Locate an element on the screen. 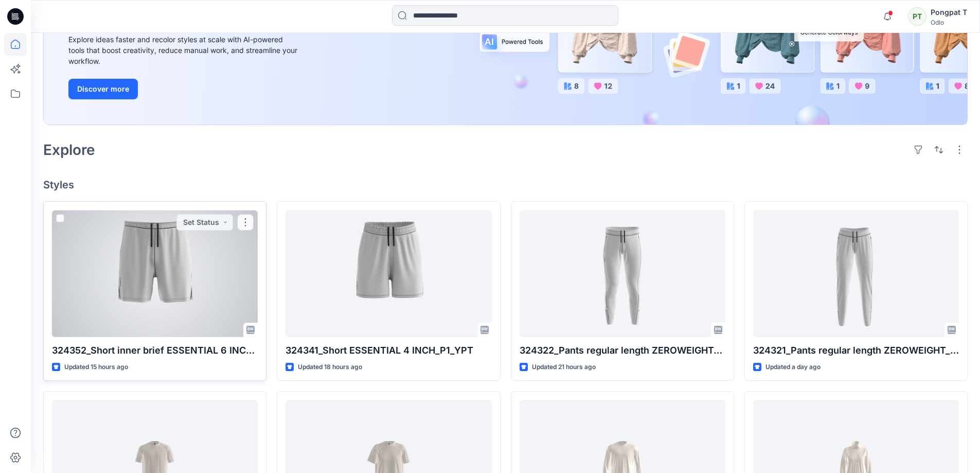 This screenshot has width=980, height=473. p: Updated a day ago is located at coordinates (792, 367).